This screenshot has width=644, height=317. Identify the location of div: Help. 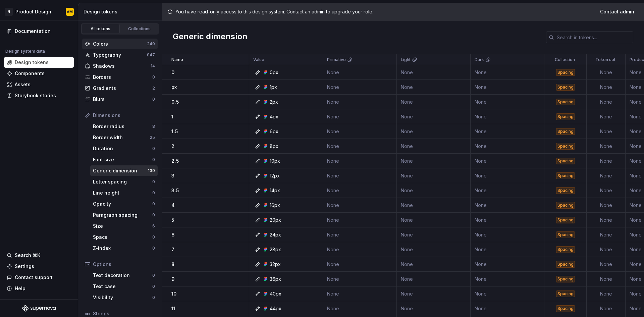
(20, 289).